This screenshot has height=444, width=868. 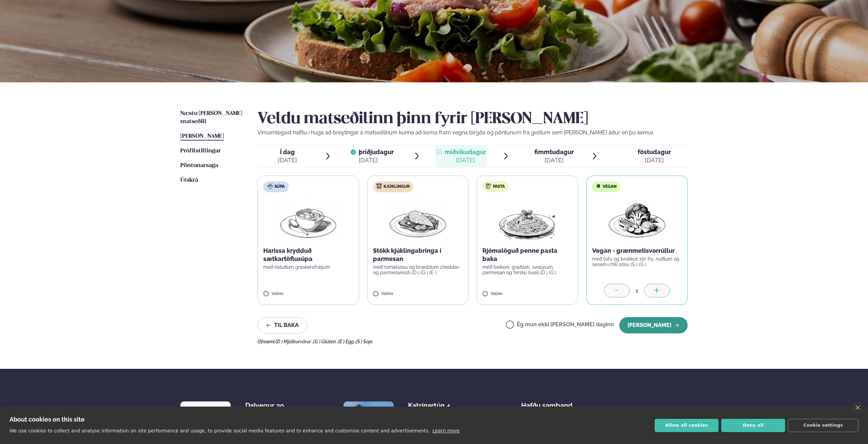 What do you see at coordinates (598, 186) in the screenshot?
I see `img: Vegan.svg` at bounding box center [598, 186].